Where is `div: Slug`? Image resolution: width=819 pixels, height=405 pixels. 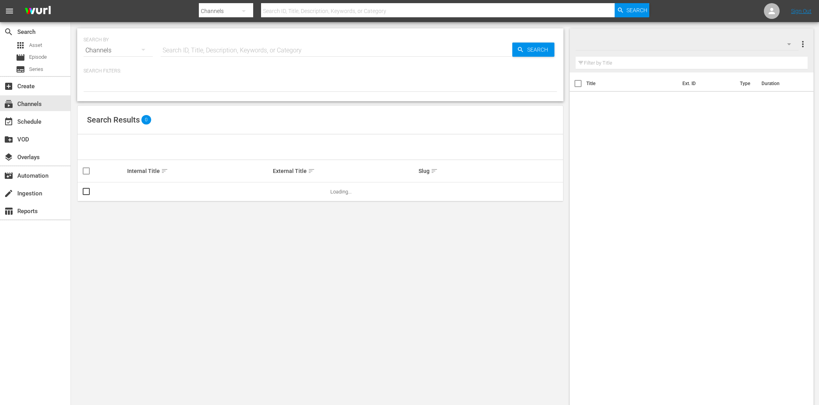 div: Slug is located at coordinates (490, 171).